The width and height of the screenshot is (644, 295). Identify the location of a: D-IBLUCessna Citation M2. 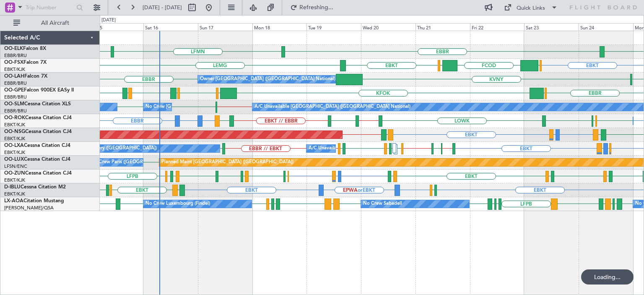
(35, 187).